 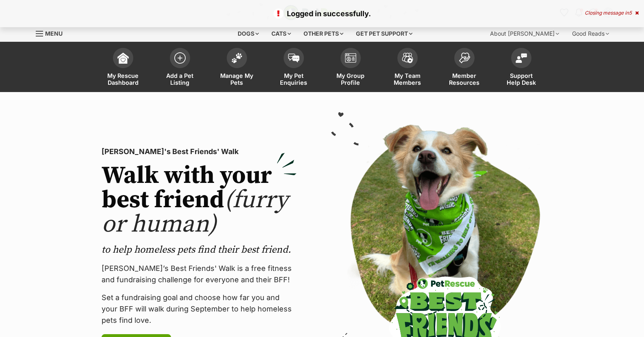 I want to click on img: member-resources-icon-8e73f808a243e03378d46382f2149f9095a855e16c252ad45f914b54edf8863c.svg, so click(x=464, y=57).